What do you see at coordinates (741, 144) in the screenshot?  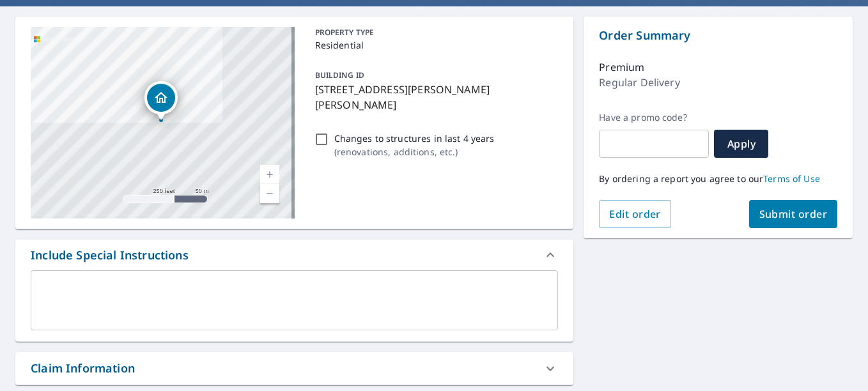 I see `span: Apply` at bounding box center [741, 144].